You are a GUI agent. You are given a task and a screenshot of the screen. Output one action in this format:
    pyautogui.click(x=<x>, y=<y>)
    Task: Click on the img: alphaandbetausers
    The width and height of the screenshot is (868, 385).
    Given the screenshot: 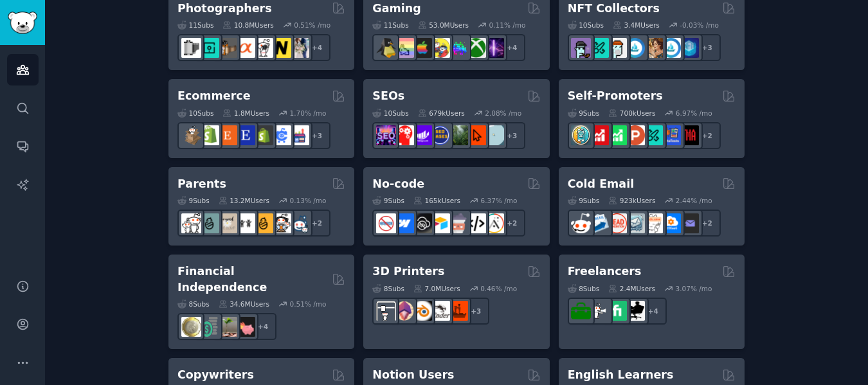 What is the action you would take?
    pyautogui.click(x=653, y=135)
    